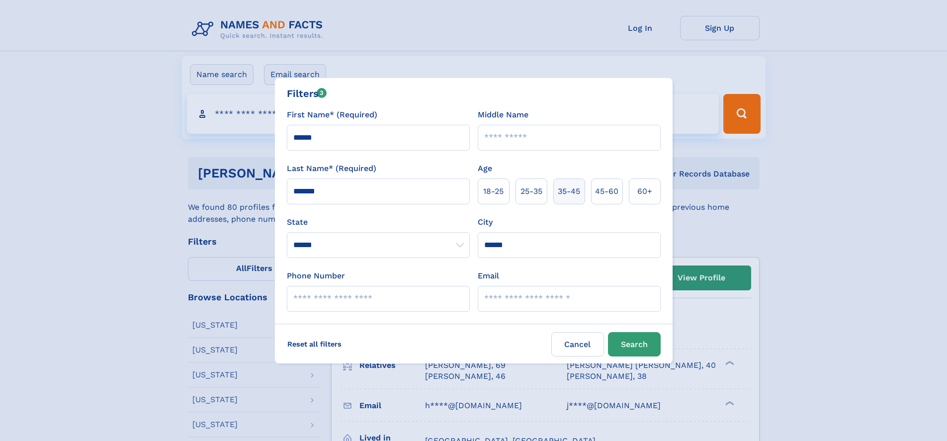  Describe the element at coordinates (607, 191) in the screenshot. I see `span: 45‑60` at that location.